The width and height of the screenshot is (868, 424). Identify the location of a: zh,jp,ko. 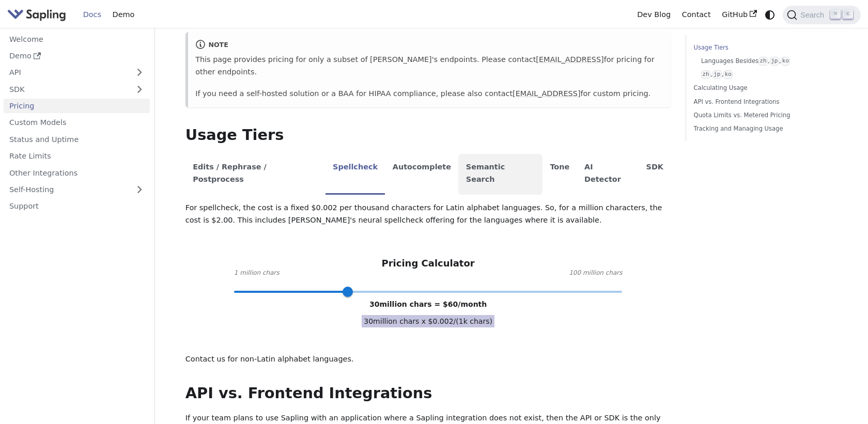
(766, 74).